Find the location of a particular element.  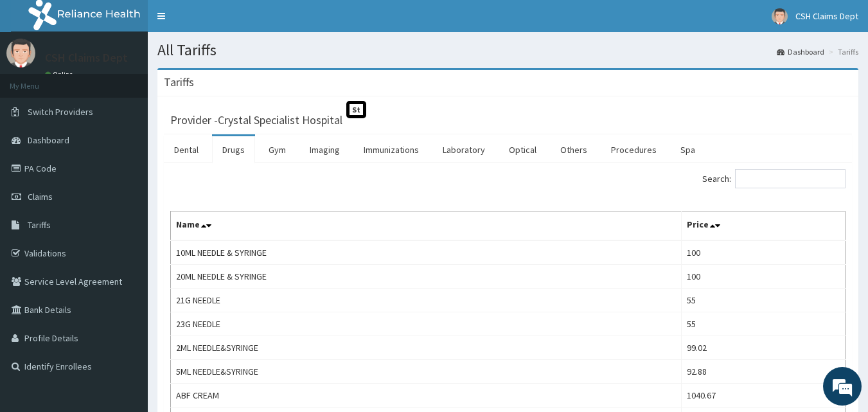

a: Dashboard is located at coordinates (801, 51).